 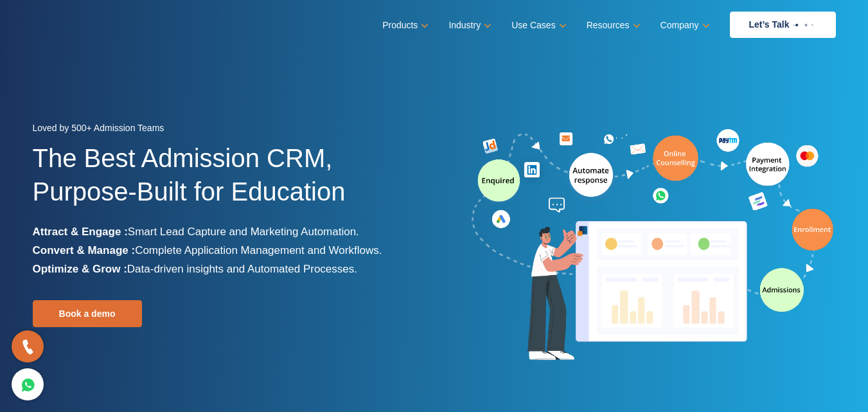 What do you see at coordinates (242, 268) in the screenshot?
I see `span: Data-driven insights and Automated Processes.` at bounding box center [242, 268].